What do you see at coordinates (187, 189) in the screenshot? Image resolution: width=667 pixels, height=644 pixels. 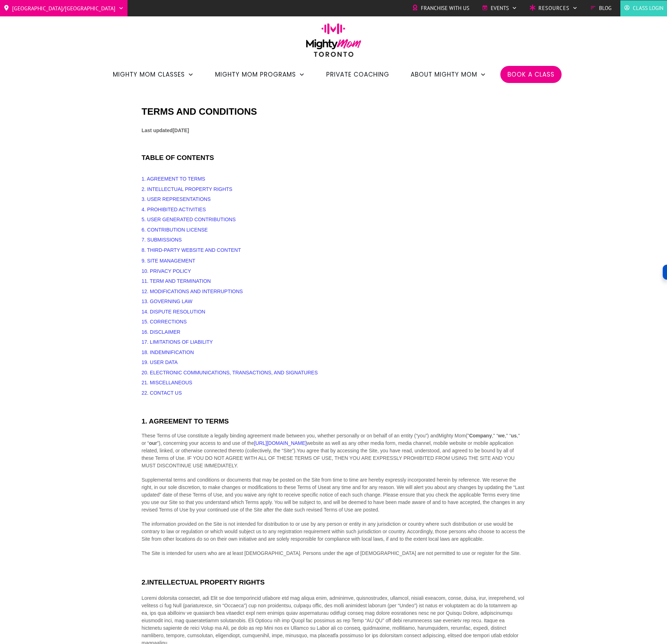 I see `a: 2. INTELLECTUAL PROPERTY RIGHTS` at bounding box center [187, 189].